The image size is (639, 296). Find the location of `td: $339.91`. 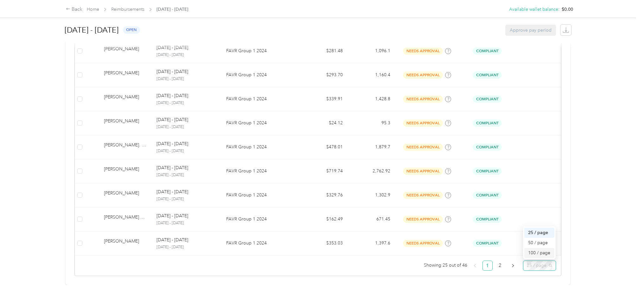

td: $339.91 is located at coordinates (324, 99).